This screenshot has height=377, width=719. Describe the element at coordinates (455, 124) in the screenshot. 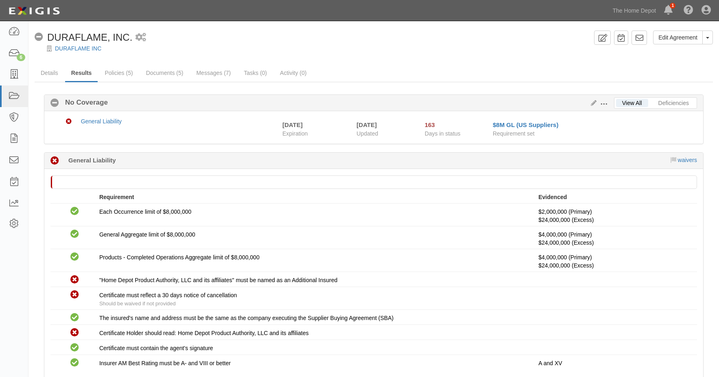

I see `div: Since 03/31/2025` at that location.